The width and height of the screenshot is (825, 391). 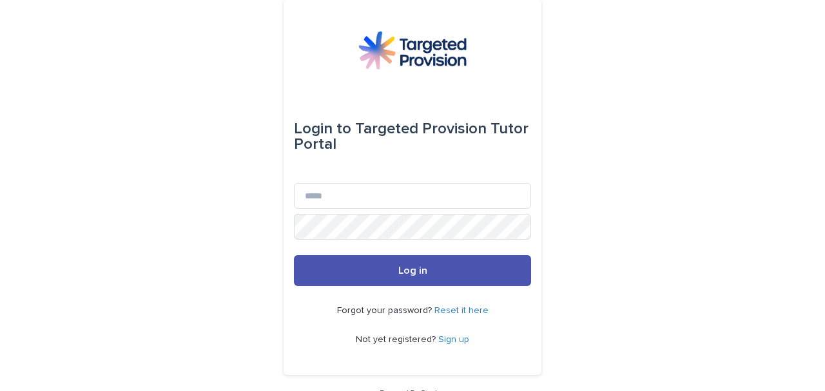 What do you see at coordinates (454, 340) in the screenshot?
I see `a: Sign up` at bounding box center [454, 340].